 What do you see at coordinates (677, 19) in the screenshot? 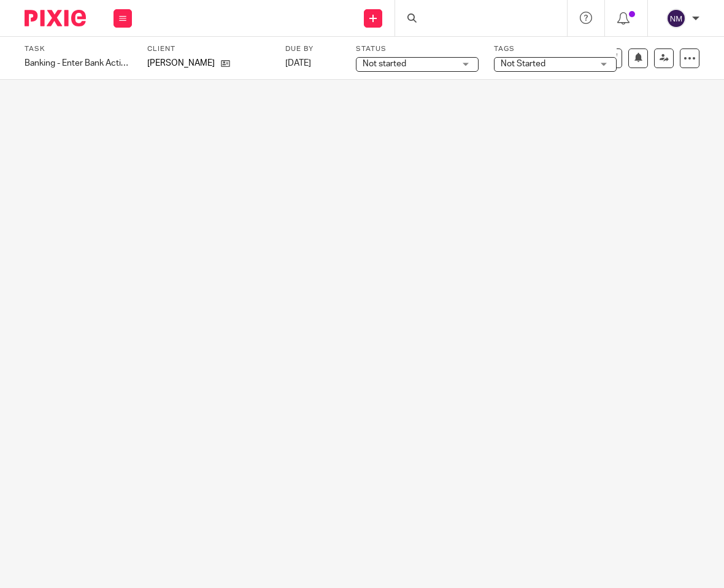
I see `img: svg%3E` at bounding box center [677, 19].